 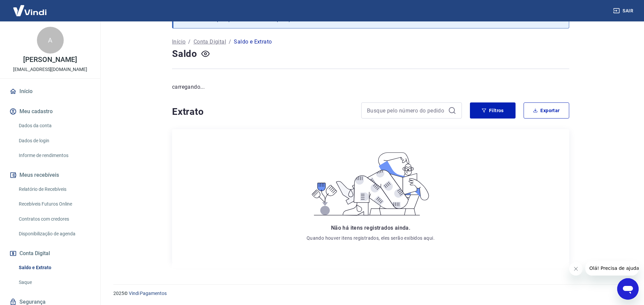 I want to click on p: 2025 ©, so click(x=371, y=293).